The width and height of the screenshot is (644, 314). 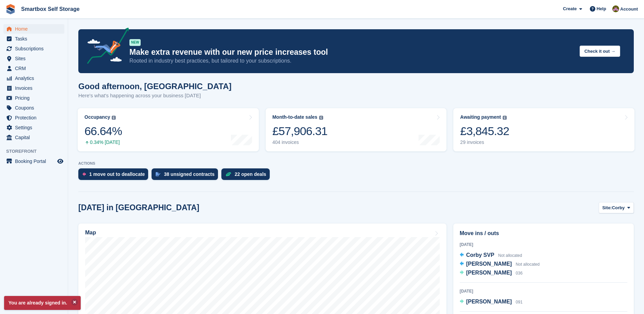 I want to click on a: Preview store, so click(x=60, y=161).